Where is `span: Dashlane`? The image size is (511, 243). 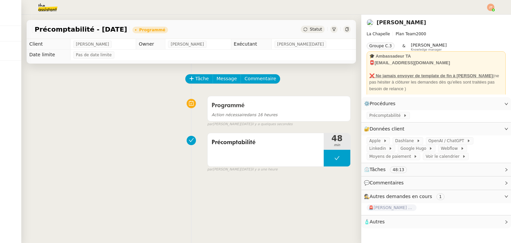
span: Dashlane is located at coordinates (406, 141).